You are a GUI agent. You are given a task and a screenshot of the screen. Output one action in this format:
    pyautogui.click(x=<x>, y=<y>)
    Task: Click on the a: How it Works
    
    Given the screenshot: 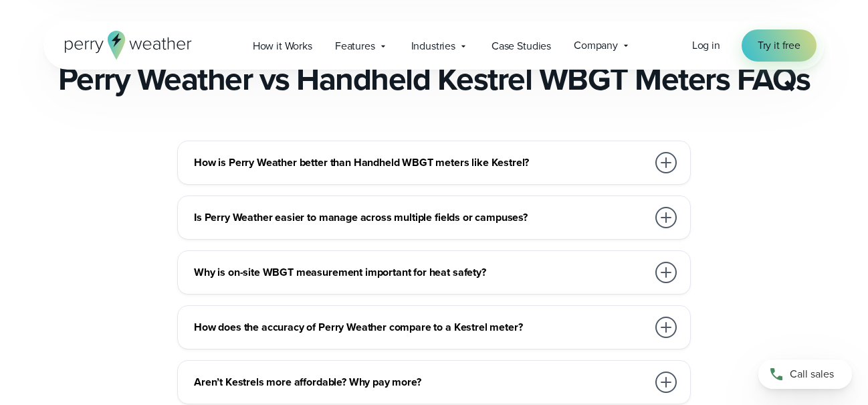 What is the action you would take?
    pyautogui.click(x=283, y=45)
    